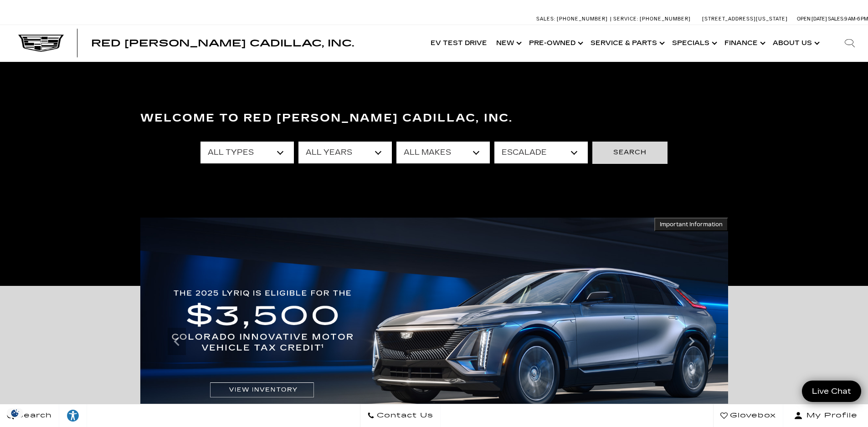 The height and width of the screenshot is (427, 868). I want to click on a: Explore your accessibility options, so click(73, 416).